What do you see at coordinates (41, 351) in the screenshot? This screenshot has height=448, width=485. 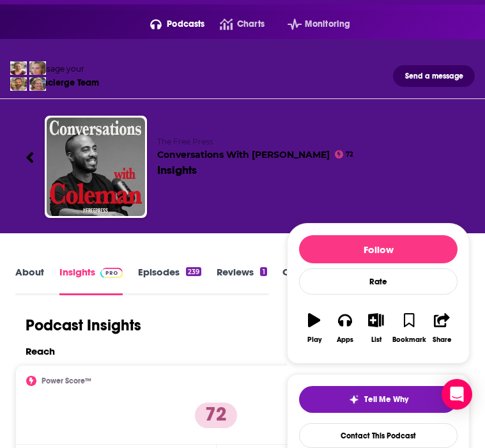 I see `h2: Reach` at bounding box center [41, 351].